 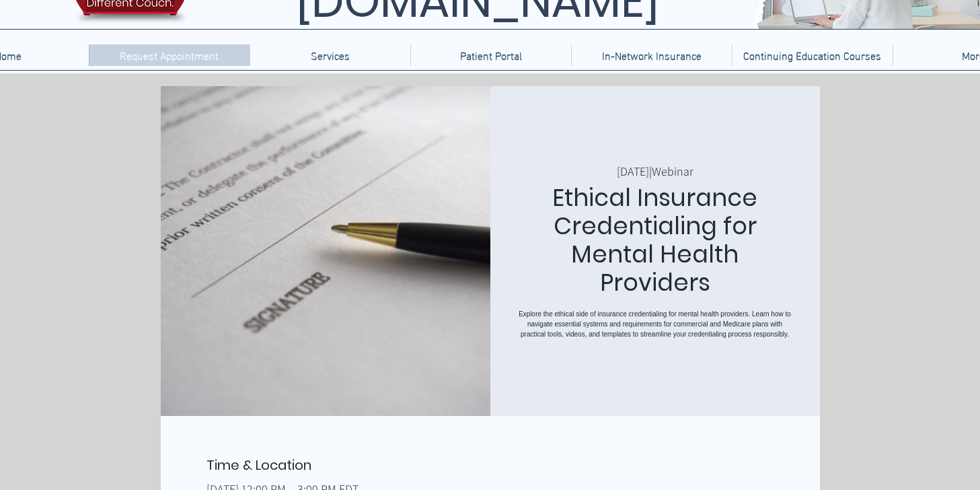 What do you see at coordinates (169, 55) in the screenshot?
I see `a: Request Appointment` at bounding box center [169, 55].